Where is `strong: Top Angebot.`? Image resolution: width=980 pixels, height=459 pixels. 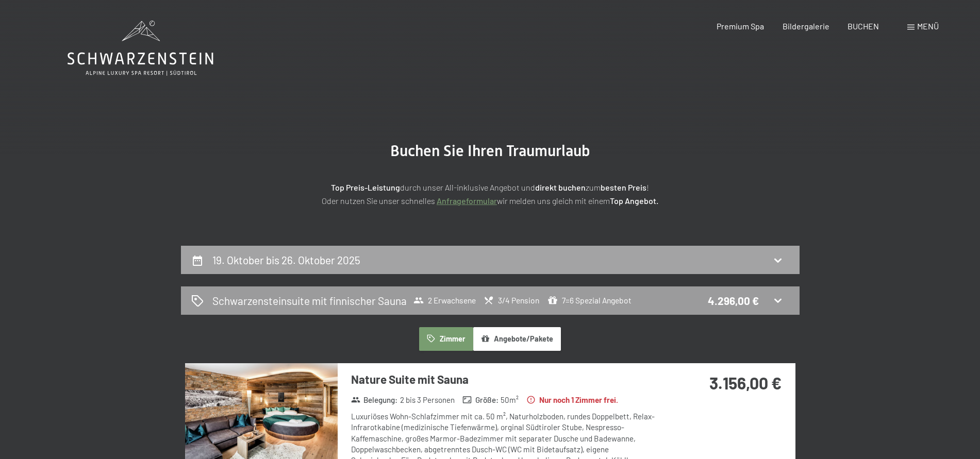 strong: Top Angebot. is located at coordinates (634, 200).